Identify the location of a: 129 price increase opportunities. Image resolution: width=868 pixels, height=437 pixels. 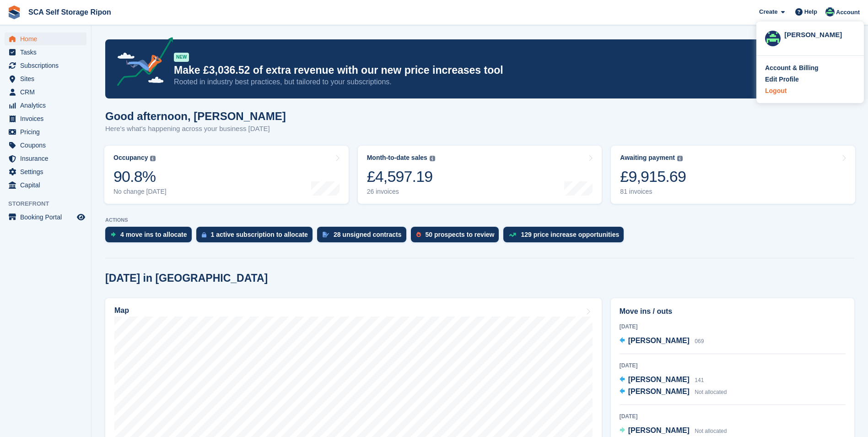
(566, 237).